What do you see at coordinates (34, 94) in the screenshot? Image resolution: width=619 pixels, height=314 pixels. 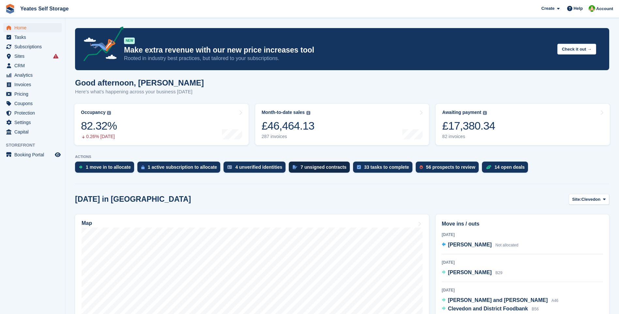 I see `span: Pricing` at bounding box center [34, 94].